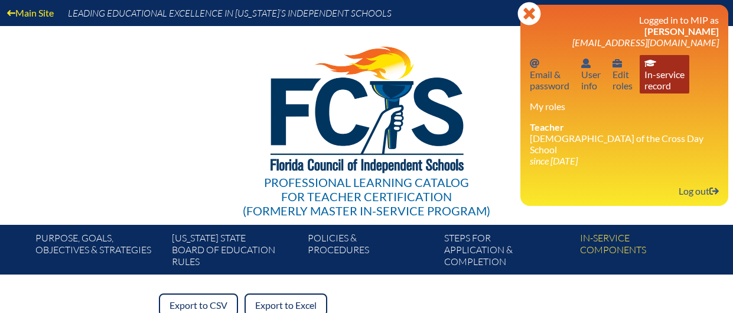  I want to click on svg: Email password, so click(535, 63).